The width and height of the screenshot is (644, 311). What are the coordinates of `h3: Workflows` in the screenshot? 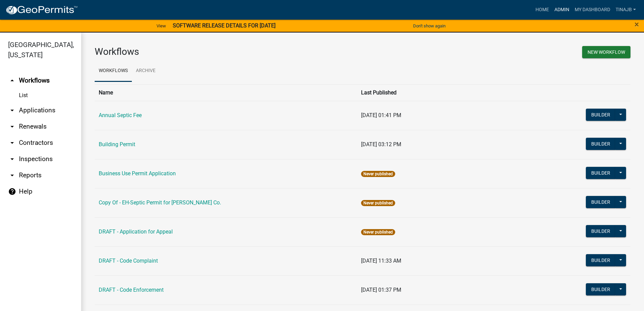 It's located at (226, 52).